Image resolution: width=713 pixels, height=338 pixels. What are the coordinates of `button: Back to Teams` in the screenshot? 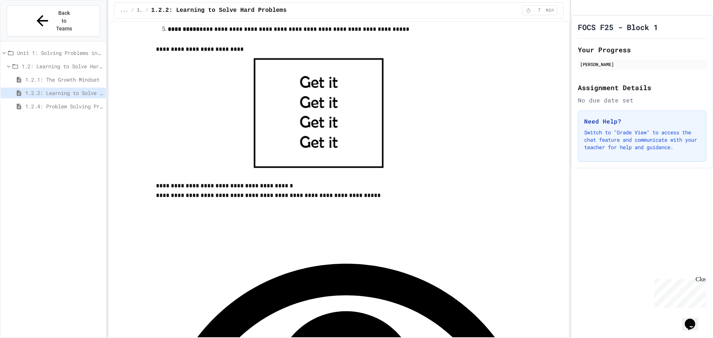 It's located at (53, 21).